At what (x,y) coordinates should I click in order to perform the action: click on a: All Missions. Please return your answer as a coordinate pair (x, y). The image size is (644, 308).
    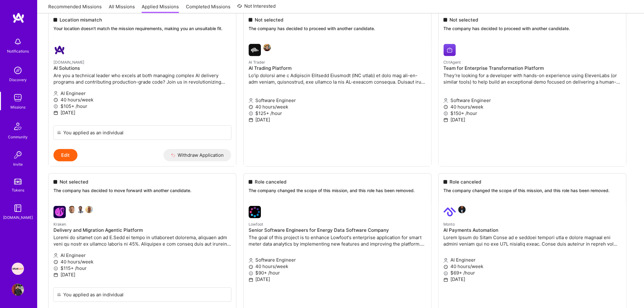
    Looking at the image, I should click on (122, 8).